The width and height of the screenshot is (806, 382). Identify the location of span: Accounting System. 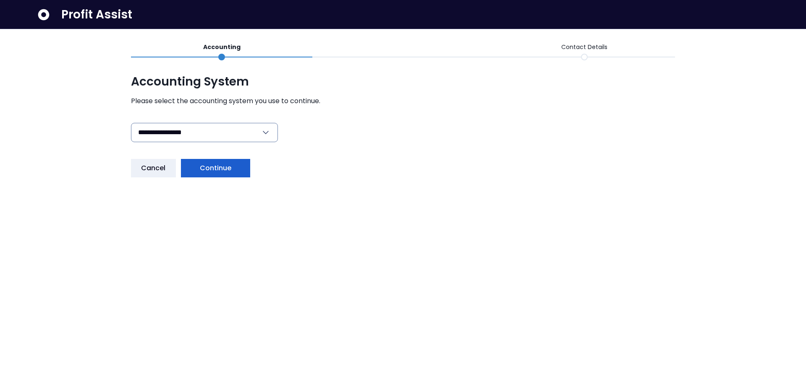
(403, 82).